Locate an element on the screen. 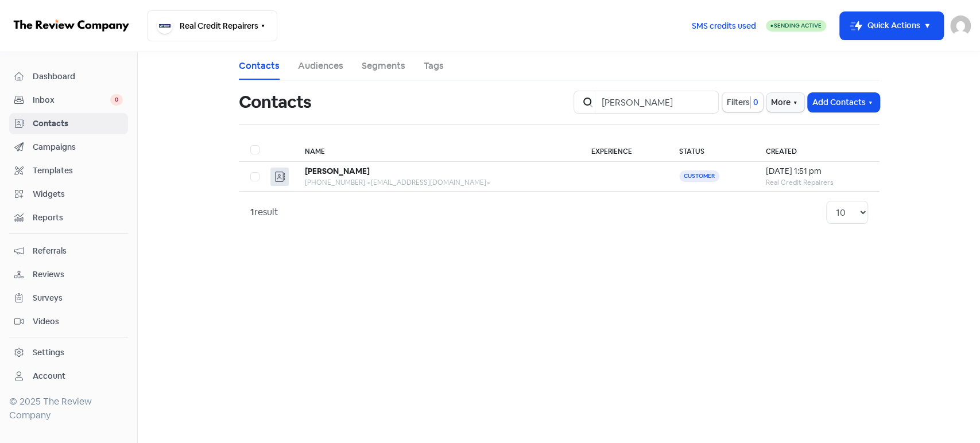 Image resolution: width=980 pixels, height=443 pixels. a: Referrals is located at coordinates (68, 251).